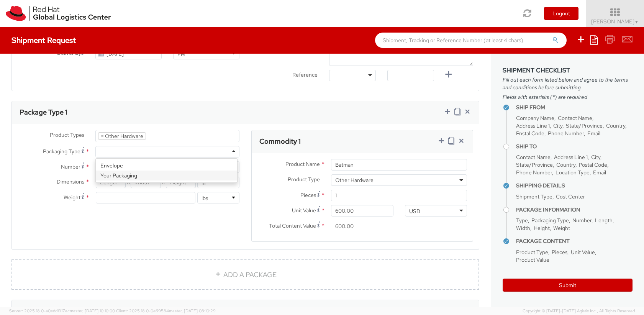 The image size is (644, 315). Describe the element at coordinates (166, 311) in the screenshot. I see `span: Client: 2025.18.0-0e69584` at that location.